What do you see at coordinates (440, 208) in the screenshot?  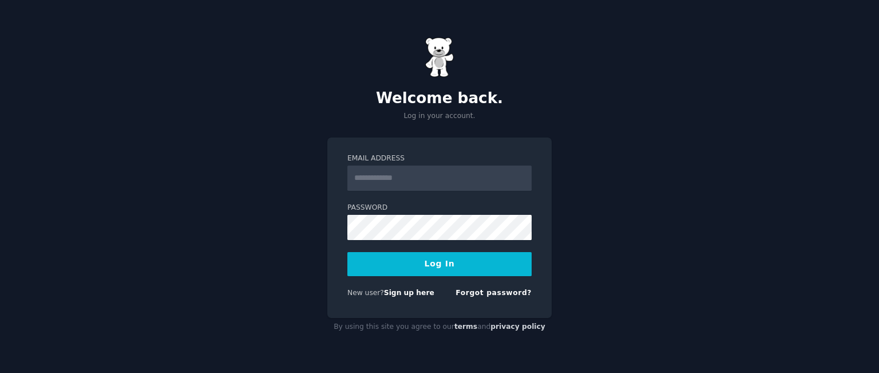 I see `label: Password` at bounding box center [440, 208].